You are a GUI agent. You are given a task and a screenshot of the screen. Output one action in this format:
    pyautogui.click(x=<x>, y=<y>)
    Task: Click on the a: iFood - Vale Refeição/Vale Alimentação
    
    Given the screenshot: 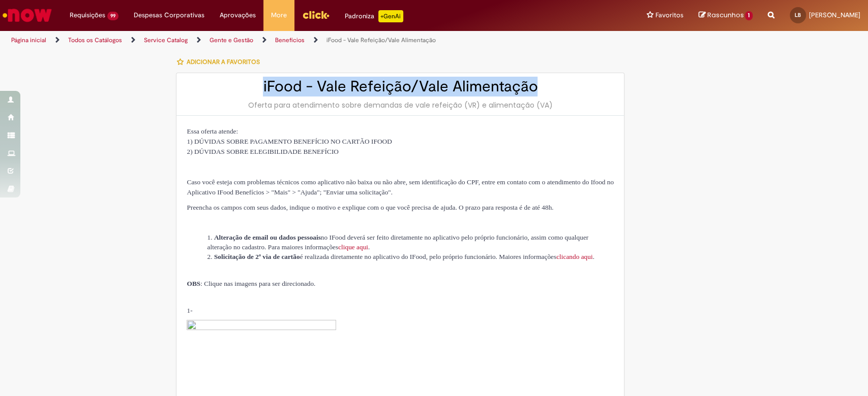 What is the action you would take?
    pyautogui.click(x=381, y=40)
    